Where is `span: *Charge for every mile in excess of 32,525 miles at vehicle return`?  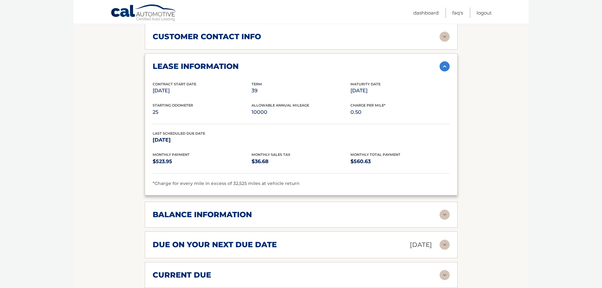 span: *Charge for every mile in excess of 32,525 miles at vehicle return is located at coordinates (226, 183).